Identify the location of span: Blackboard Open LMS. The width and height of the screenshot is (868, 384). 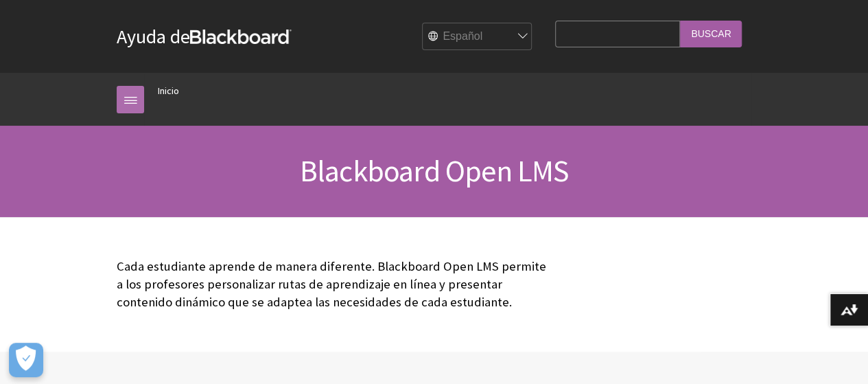
(434, 170).